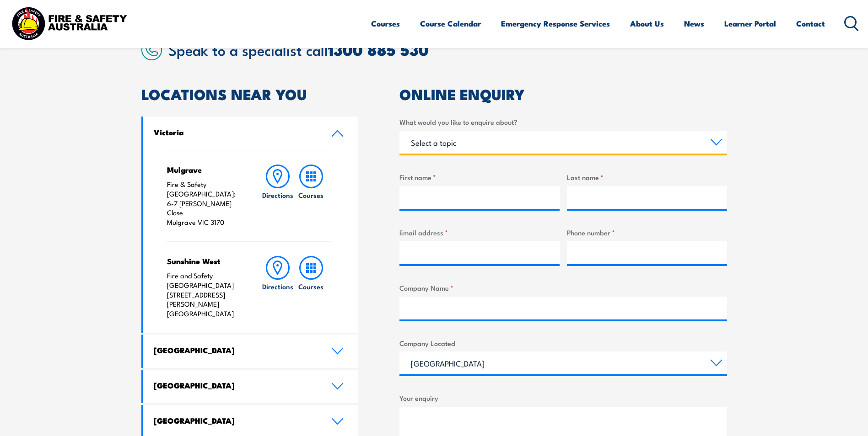 The height and width of the screenshot is (436, 868). What do you see at coordinates (556, 23) in the screenshot?
I see `a: Emergency Response Services` at bounding box center [556, 23].